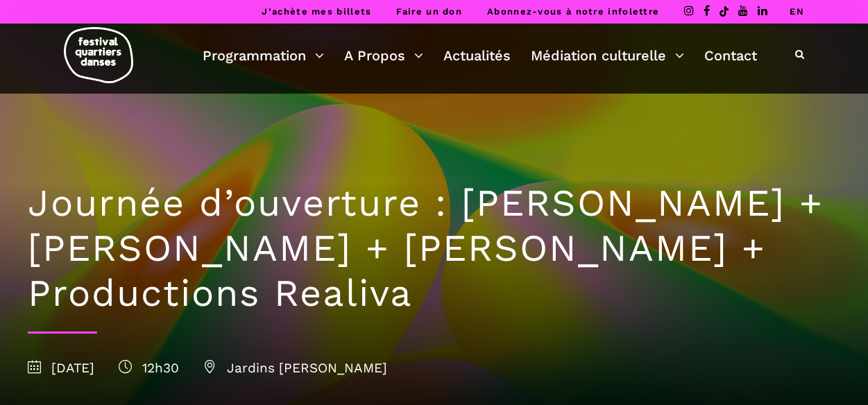 Image resolution: width=868 pixels, height=405 pixels. What do you see at coordinates (607, 55) in the screenshot?
I see `a: Médiation culturelle` at bounding box center [607, 55].